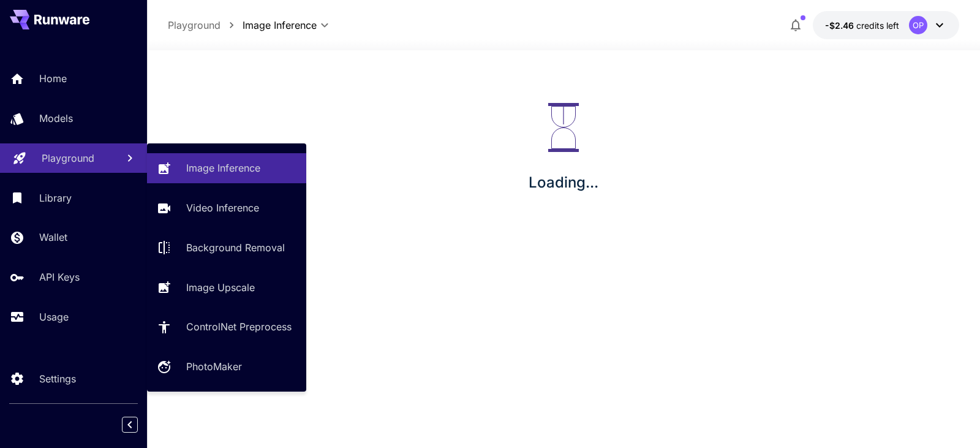 This screenshot has height=448, width=980. What do you see at coordinates (55, 198) in the screenshot?
I see `p: Library` at bounding box center [55, 198].